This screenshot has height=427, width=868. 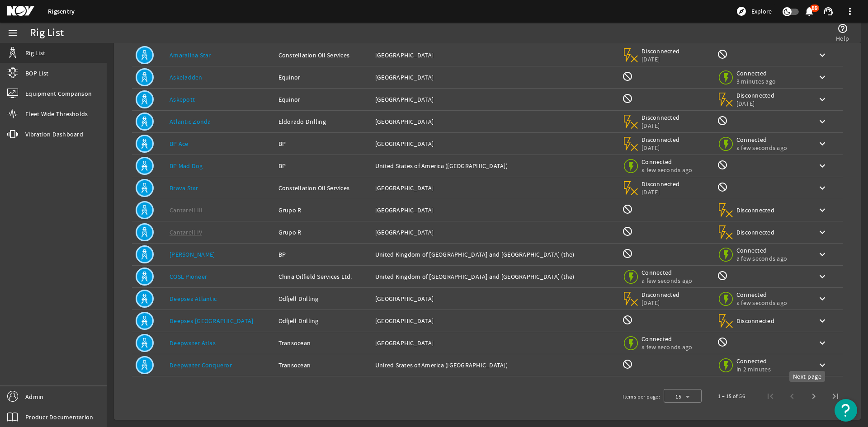 I want to click on span: in 2 minutes, so click(x=756, y=369).